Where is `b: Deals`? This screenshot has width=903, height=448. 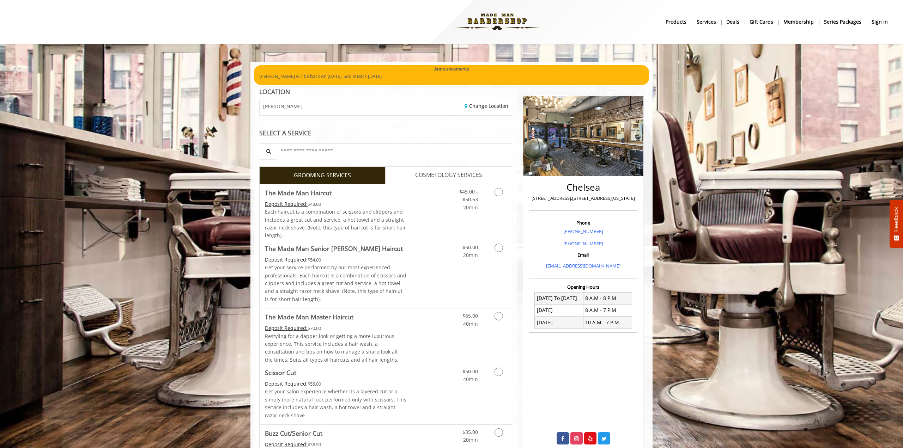 b: Deals is located at coordinates (733, 22).